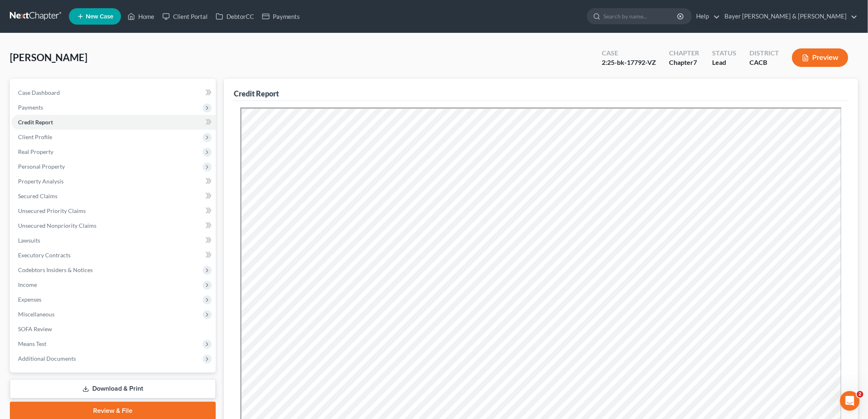  I want to click on span: 7, so click(695, 62).